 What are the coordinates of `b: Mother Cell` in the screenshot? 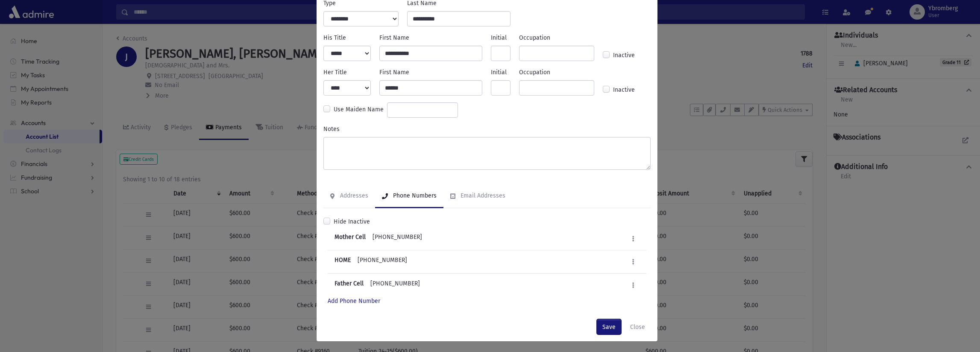 It's located at (350, 237).